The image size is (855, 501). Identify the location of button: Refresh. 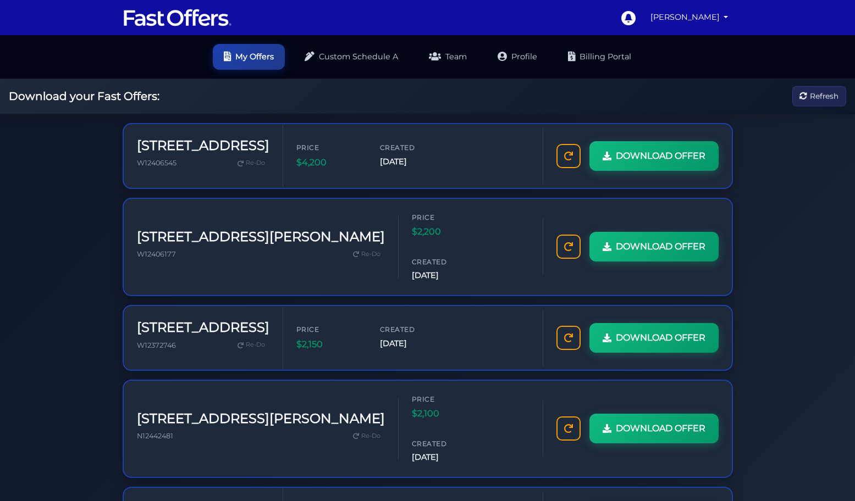
(819, 96).